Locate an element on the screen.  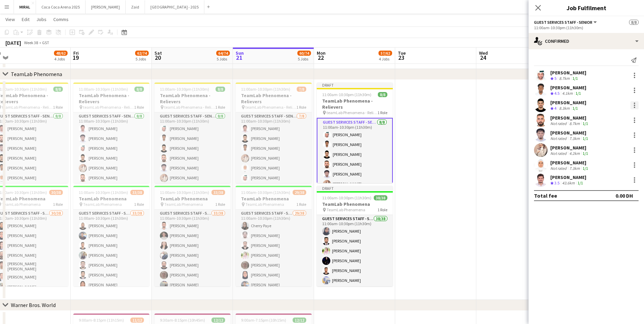
span: 30/38 is located at coordinates (56, 192).